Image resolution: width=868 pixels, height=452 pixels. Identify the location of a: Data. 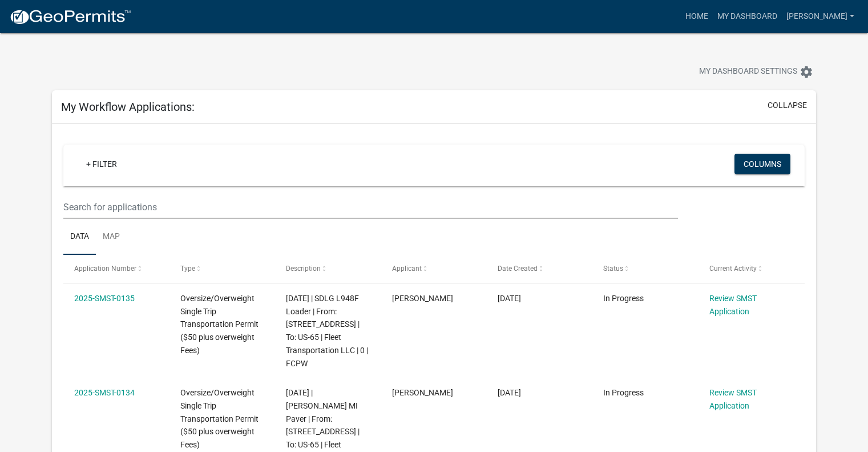
(79, 237).